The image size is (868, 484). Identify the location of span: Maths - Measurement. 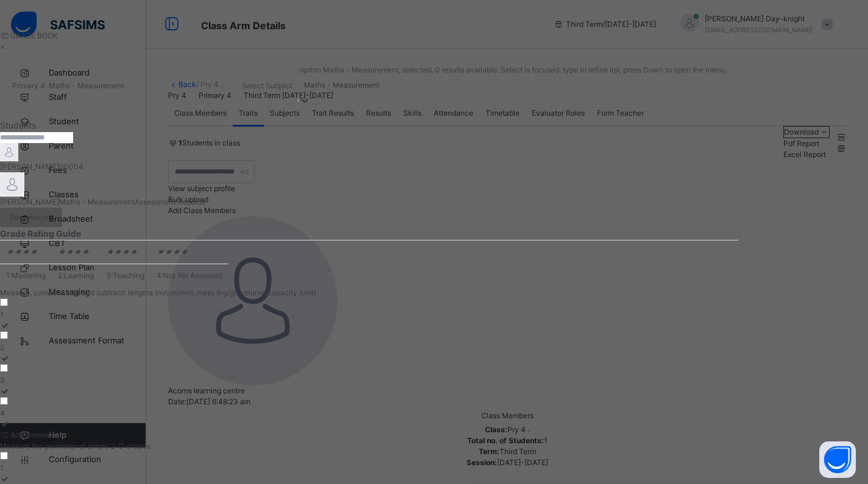
(86, 85).